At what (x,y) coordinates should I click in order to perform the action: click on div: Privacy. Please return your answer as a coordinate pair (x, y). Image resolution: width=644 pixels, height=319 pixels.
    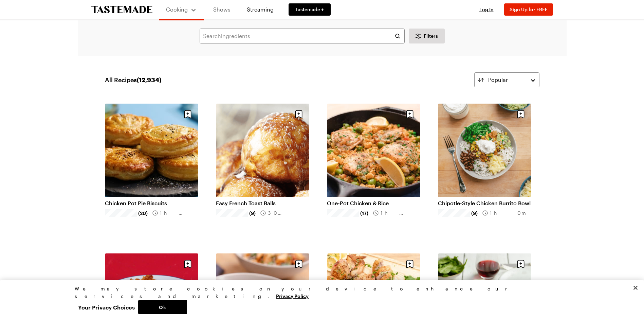
    Looking at the image, I should click on (319, 300).